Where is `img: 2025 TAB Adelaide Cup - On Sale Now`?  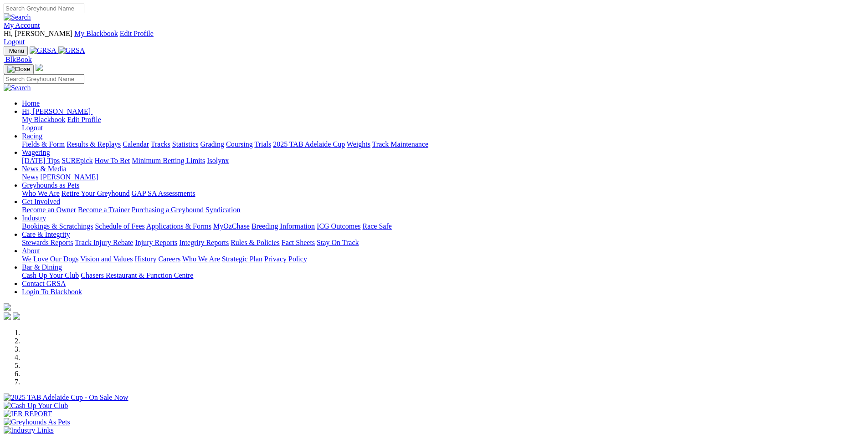 img: 2025 TAB Adelaide Cup - On Sale Now is located at coordinates (66, 398).